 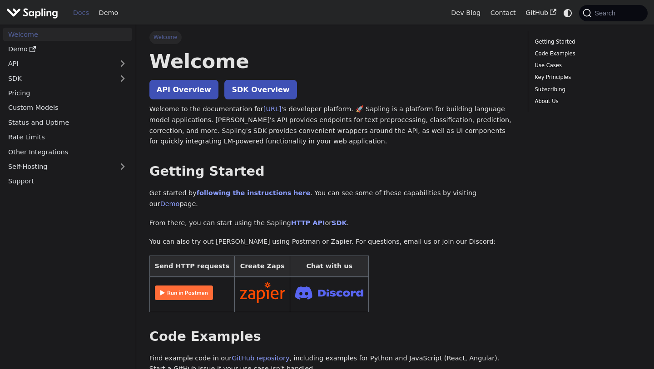 I want to click on img: Sapling.ai, so click(x=32, y=13).